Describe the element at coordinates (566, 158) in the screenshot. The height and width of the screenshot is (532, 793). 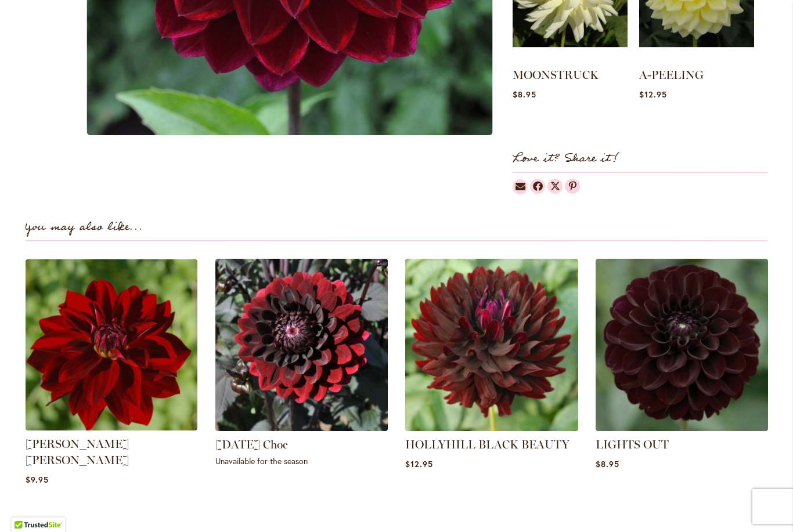
I see `strong: Love it? Share it!` at that location.